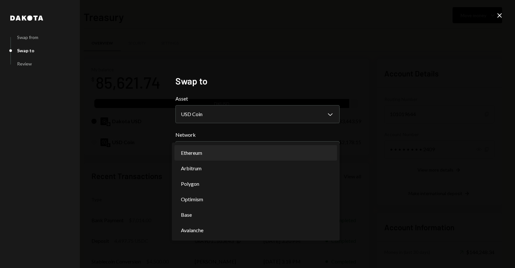 This screenshot has height=268, width=515. I want to click on label: Asset, so click(258, 99).